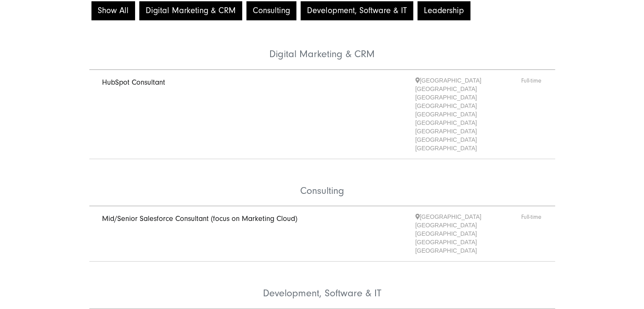  What do you see at coordinates (322, 46) in the screenshot?
I see `li: Digital Marketing & CRM` at bounding box center [322, 46].